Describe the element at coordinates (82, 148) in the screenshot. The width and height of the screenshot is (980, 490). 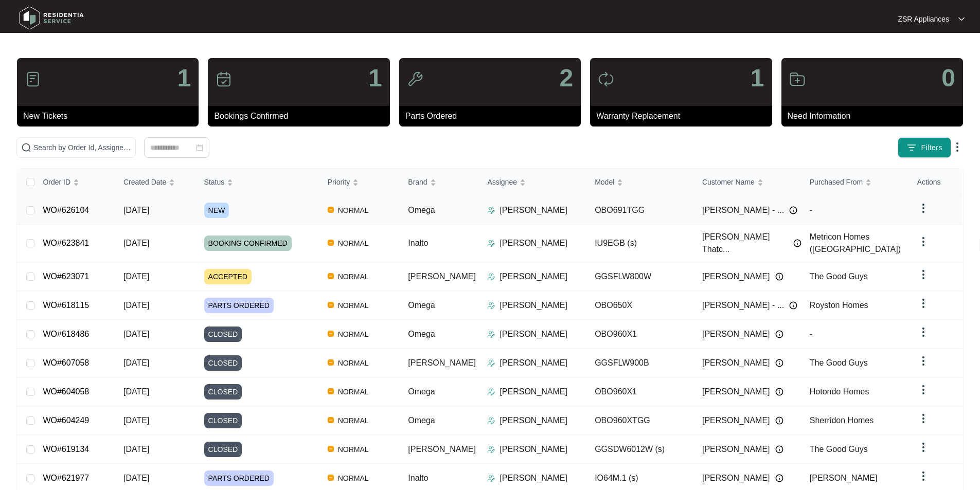
I see `input: Search by Order Id, Assignee Name, Customer Name, Brand and Model` at that location.